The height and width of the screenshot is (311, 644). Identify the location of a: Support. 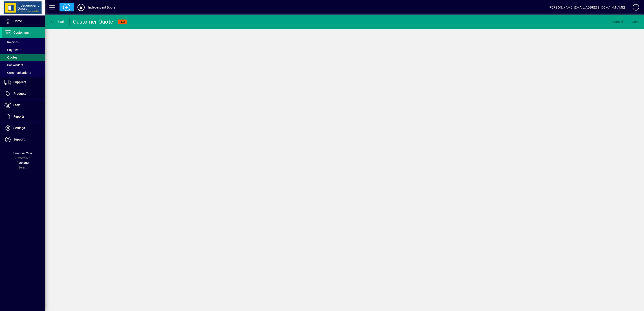
(24, 140).